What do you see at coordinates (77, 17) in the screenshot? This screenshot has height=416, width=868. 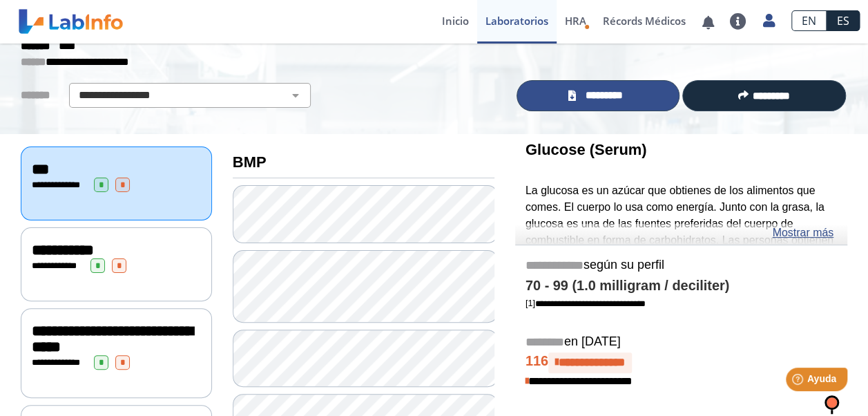 I see `span: Ayuda` at bounding box center [77, 17].